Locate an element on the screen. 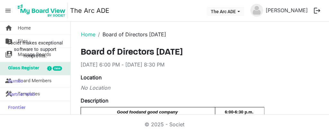  a: The Arc ADE is located at coordinates (90, 11).